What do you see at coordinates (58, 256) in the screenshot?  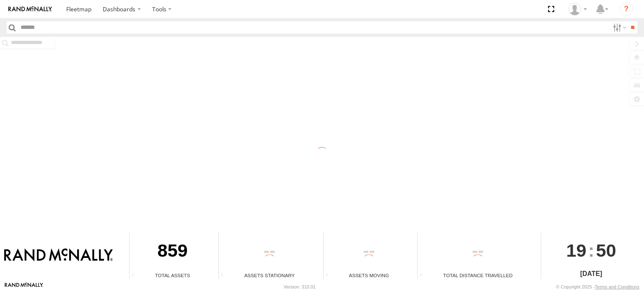 I see `img: Rand McNally` at bounding box center [58, 256].